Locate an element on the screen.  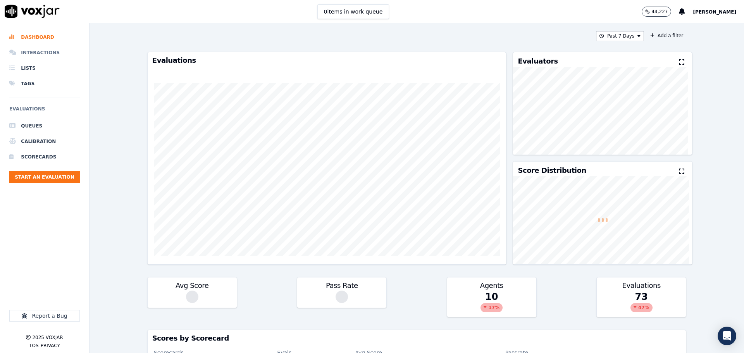
button: TOS is located at coordinates (34, 346).